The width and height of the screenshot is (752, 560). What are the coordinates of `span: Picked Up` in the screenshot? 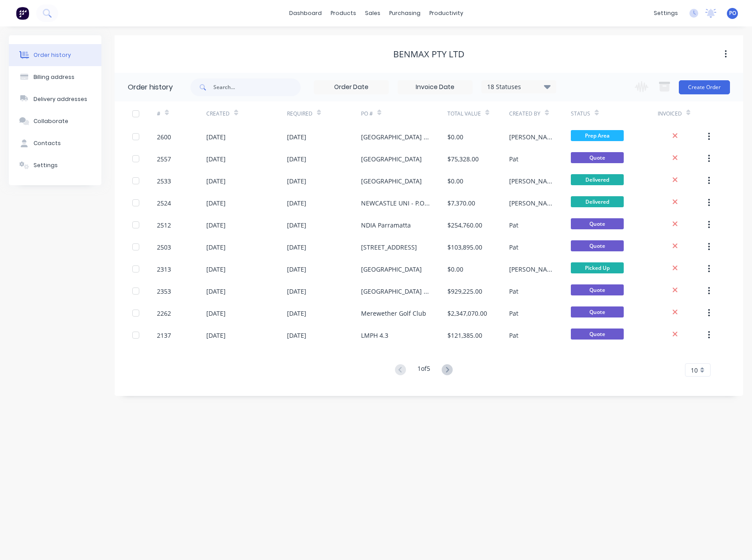 It's located at (598, 268).